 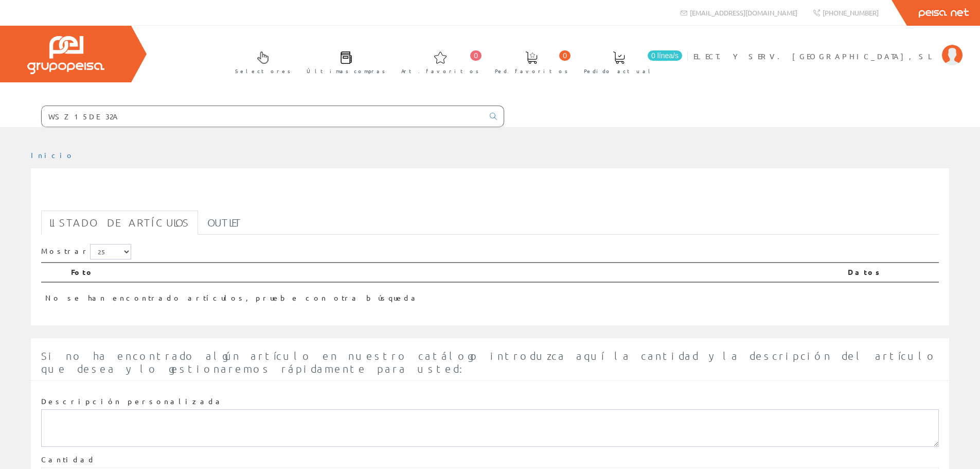 I want to click on a: Últimas compras, so click(x=343, y=61).